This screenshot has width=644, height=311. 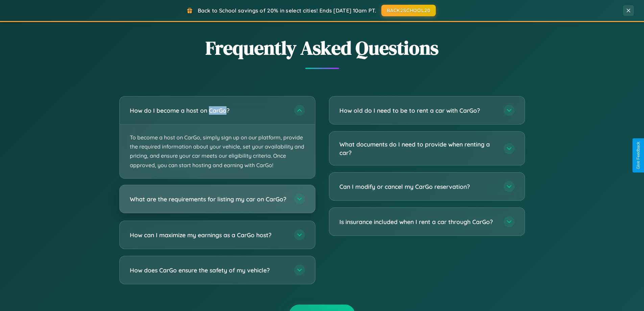 I want to click on h3: How does CarGo ensure the safety of my vehicle?, so click(x=209, y=270).